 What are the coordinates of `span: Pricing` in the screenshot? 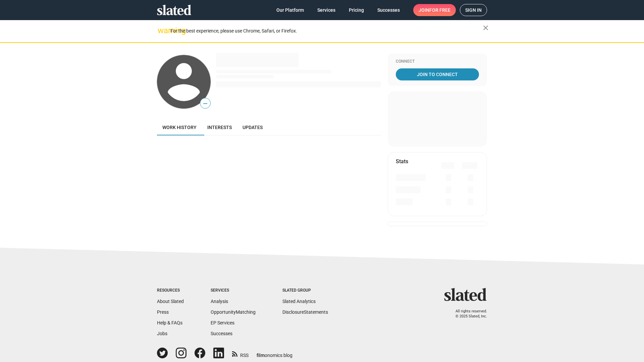 It's located at (356, 10).